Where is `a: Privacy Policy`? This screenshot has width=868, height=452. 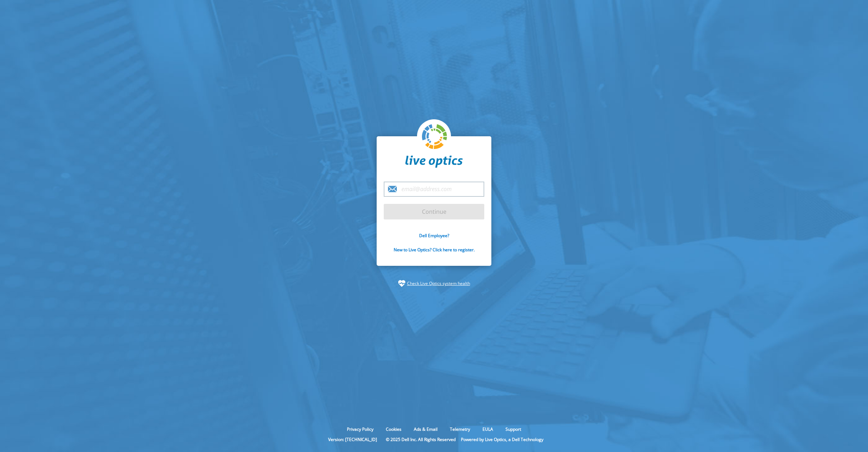
a: Privacy Policy is located at coordinates (360, 429).